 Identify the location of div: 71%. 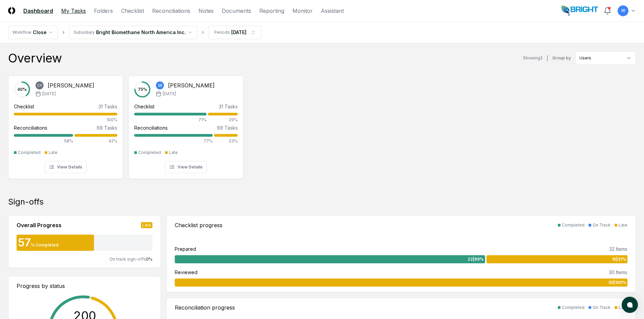
(171, 120).